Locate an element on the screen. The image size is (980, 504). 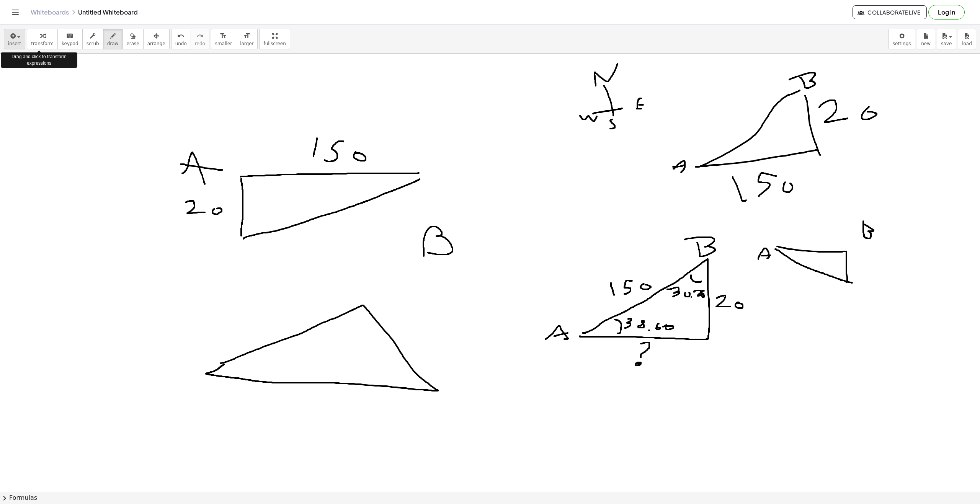
span: smaller is located at coordinates (224, 44).